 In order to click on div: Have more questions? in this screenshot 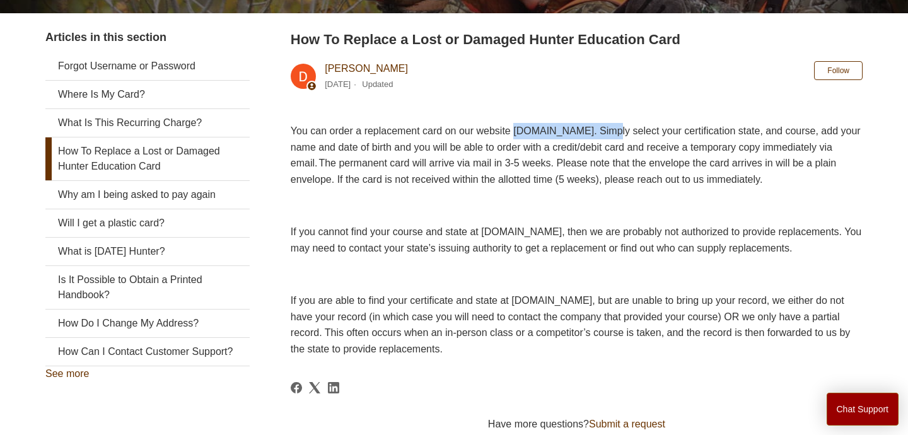, I will do `click(576, 424)`.